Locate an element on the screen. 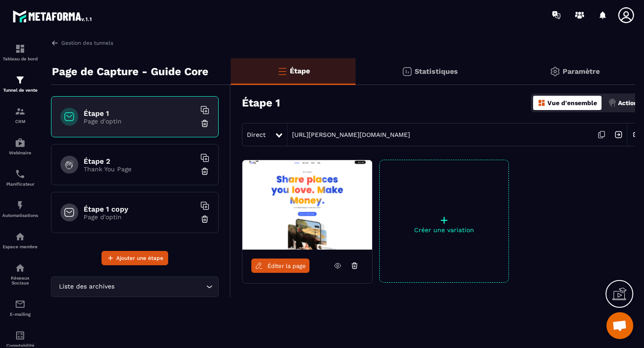  a: formationformationTableau de bord is located at coordinates (20, 52).